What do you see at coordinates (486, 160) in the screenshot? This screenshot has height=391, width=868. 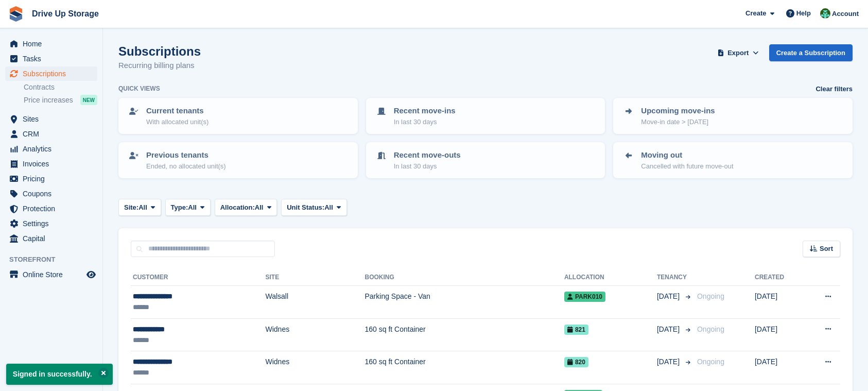 I see `a: Recent move-outs In last 30 days` at bounding box center [486, 160].